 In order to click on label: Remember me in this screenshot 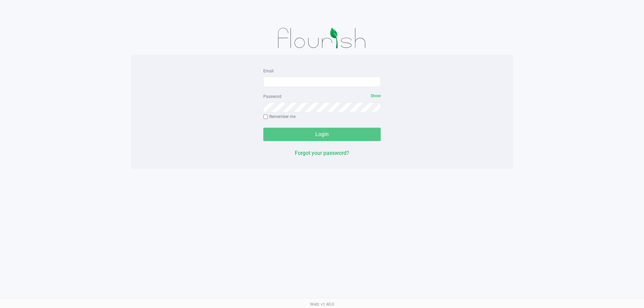, I will do `click(279, 117)`.